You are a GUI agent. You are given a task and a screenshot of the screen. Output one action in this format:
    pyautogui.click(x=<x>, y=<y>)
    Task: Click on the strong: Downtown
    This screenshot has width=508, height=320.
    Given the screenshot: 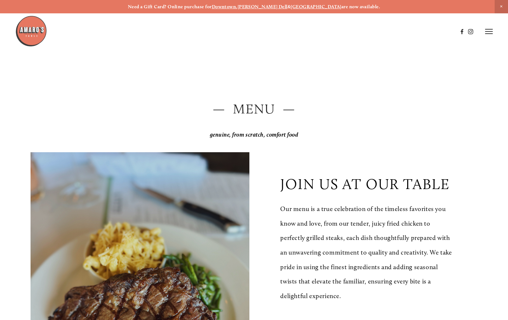 What is the action you would take?
    pyautogui.click(x=224, y=7)
    